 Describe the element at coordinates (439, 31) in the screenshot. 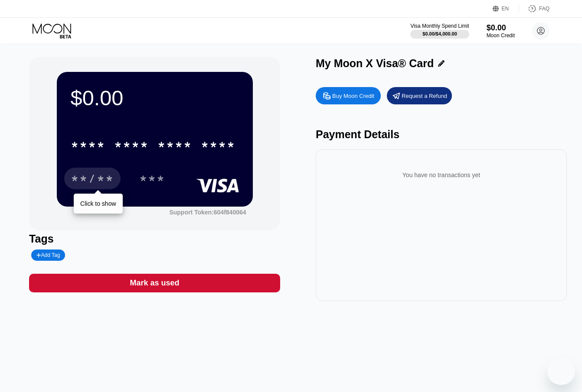

I see `div: Visa Monthly Spend Limit$0.00/$4,000.00` at that location.